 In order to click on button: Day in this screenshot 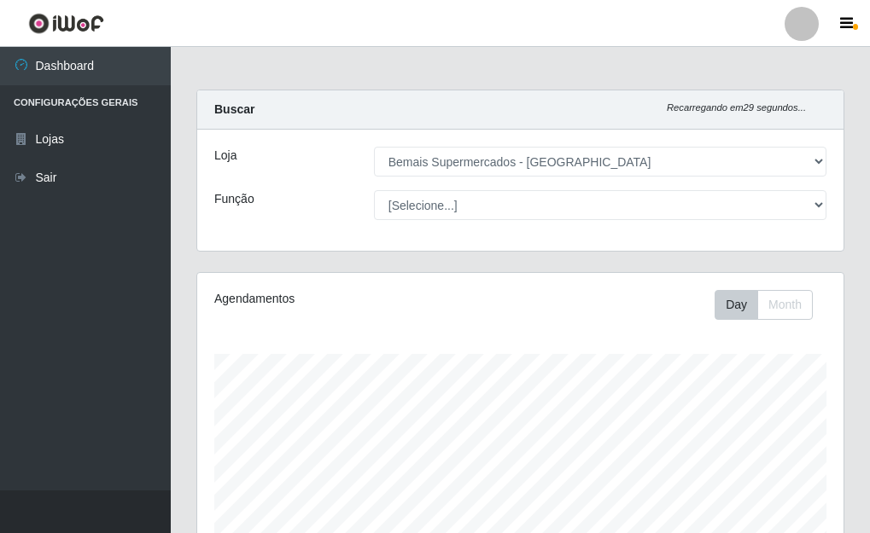, I will do `click(736, 305)`.